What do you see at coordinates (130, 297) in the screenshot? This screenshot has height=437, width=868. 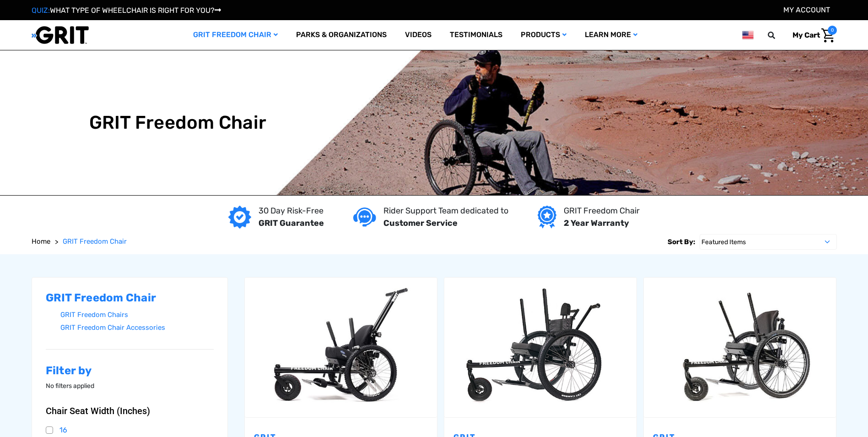 I see `h2: GRIT Freedom Chair` at bounding box center [130, 297].